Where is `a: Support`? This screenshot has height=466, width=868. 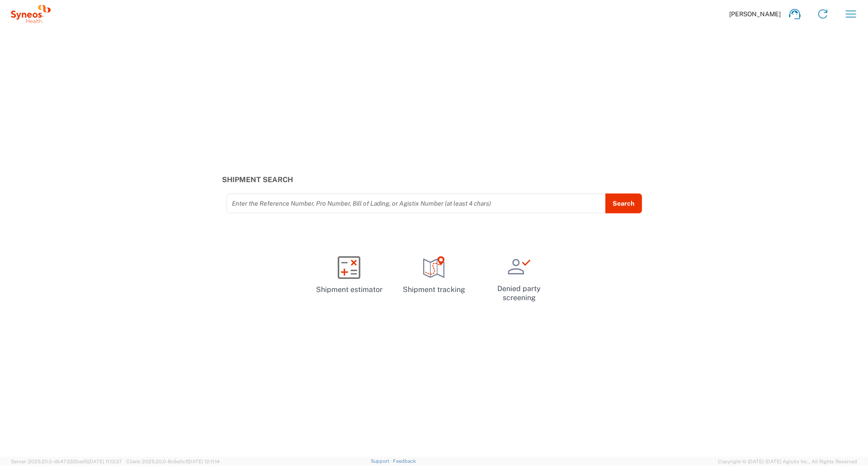
a: Support is located at coordinates (382, 461).